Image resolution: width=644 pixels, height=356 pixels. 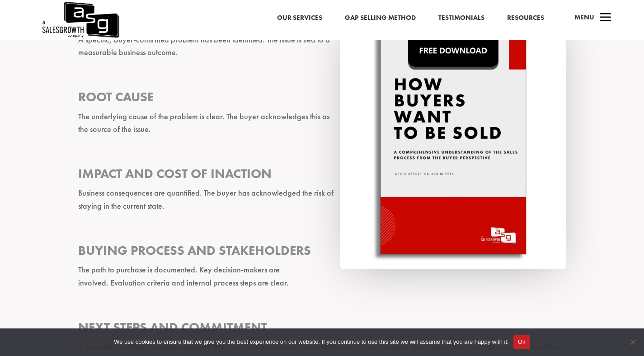 What do you see at coordinates (380, 18) in the screenshot?
I see `a: Gap Selling Method` at bounding box center [380, 18].